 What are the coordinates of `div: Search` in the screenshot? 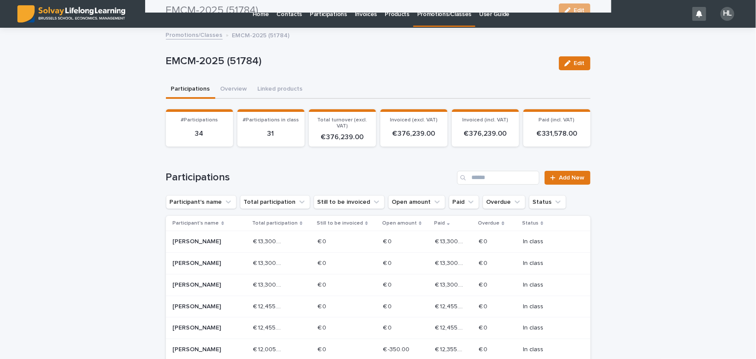 It's located at (498, 178).